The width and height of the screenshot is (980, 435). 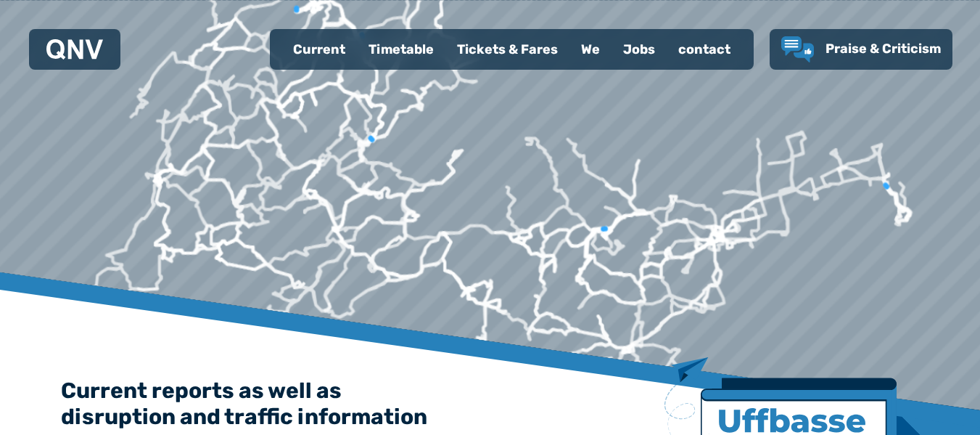 What do you see at coordinates (507, 49) in the screenshot?
I see `font: Tickets & Fares` at bounding box center [507, 49].